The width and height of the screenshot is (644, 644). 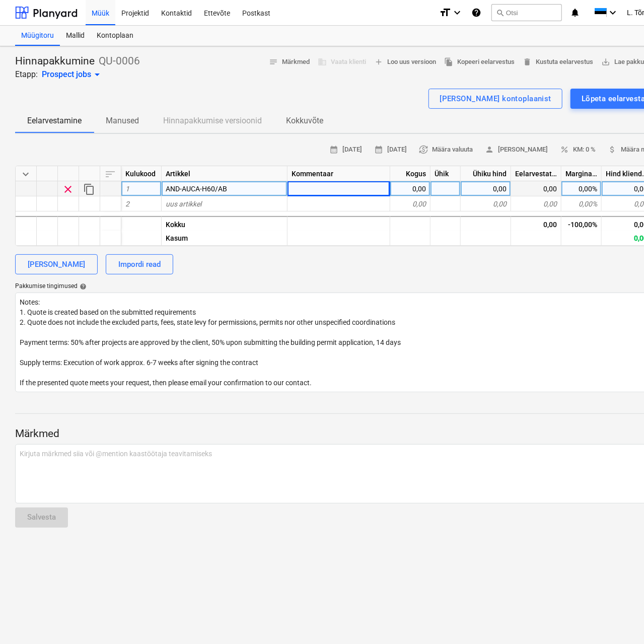 What do you see at coordinates (289, 62) in the screenshot?
I see `span: Märkmed` at bounding box center [289, 62].